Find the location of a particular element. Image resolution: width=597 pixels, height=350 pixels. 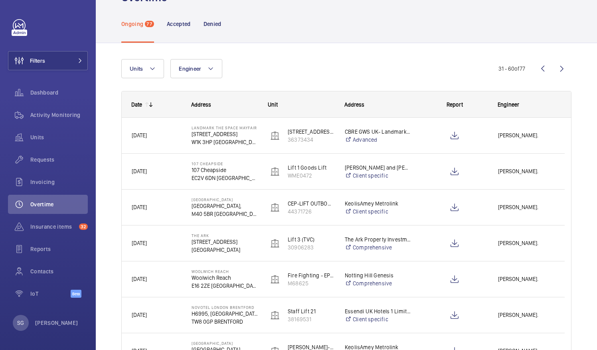

p: SG is located at coordinates (20, 323).